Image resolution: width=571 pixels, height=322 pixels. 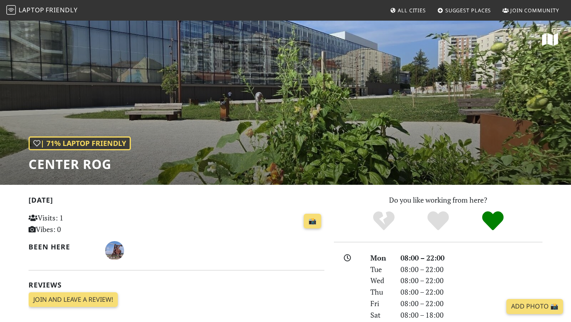 What do you see at coordinates (115, 251) in the screenshot?
I see `img: 6085-bostjan.jpg` at bounding box center [115, 251].